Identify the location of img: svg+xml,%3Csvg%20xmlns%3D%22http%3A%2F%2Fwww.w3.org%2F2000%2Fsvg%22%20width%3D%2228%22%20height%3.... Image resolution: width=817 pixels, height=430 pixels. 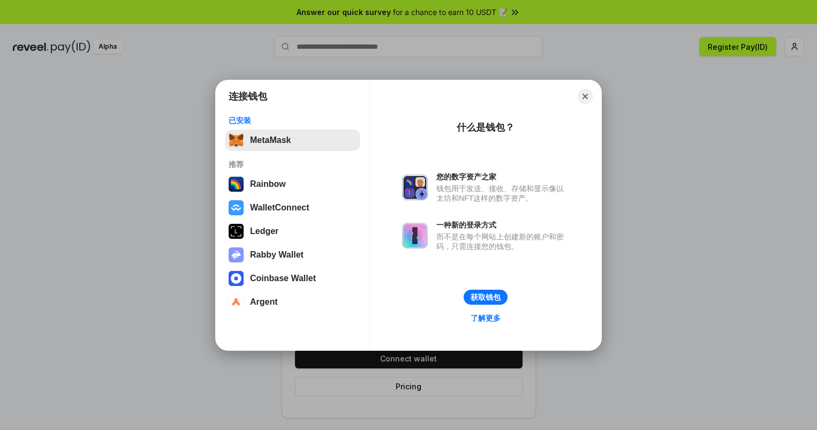
(236, 231).